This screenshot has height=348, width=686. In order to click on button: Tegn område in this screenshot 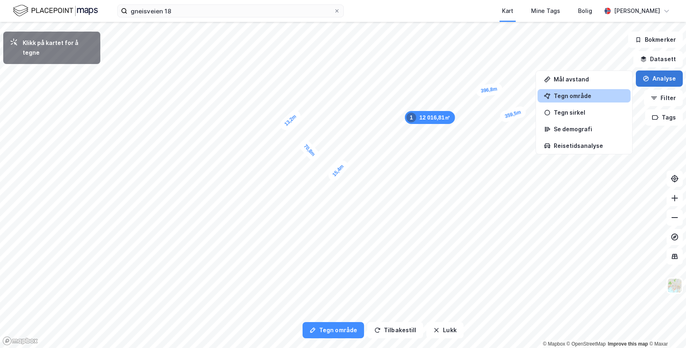, I will do `click(333, 330)`.